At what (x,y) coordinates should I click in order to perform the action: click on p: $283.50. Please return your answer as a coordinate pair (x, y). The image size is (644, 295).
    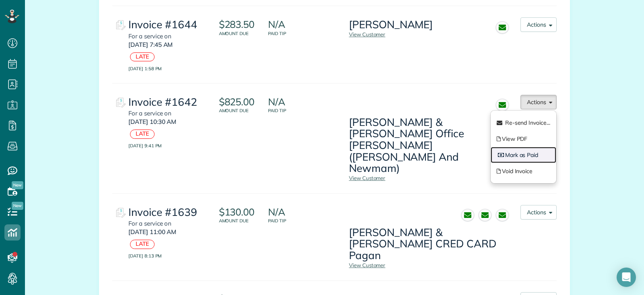
    Looking at the image, I should click on (237, 25).